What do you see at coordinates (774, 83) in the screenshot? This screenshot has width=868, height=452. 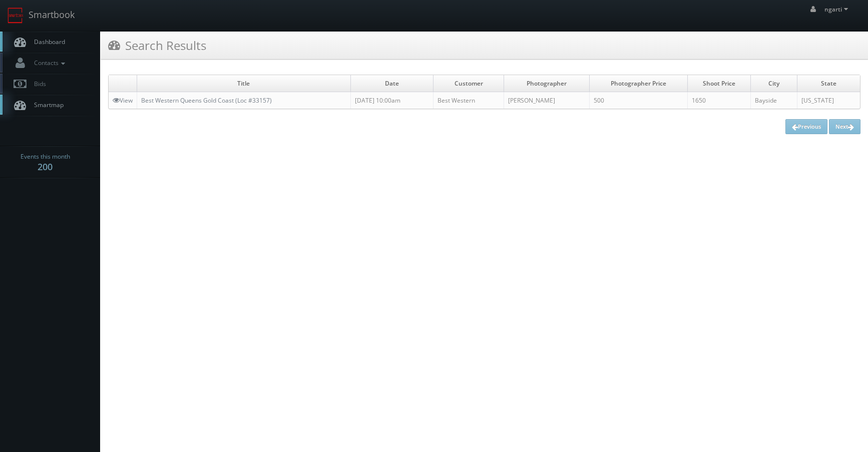 I see `td: City` at bounding box center [774, 83].